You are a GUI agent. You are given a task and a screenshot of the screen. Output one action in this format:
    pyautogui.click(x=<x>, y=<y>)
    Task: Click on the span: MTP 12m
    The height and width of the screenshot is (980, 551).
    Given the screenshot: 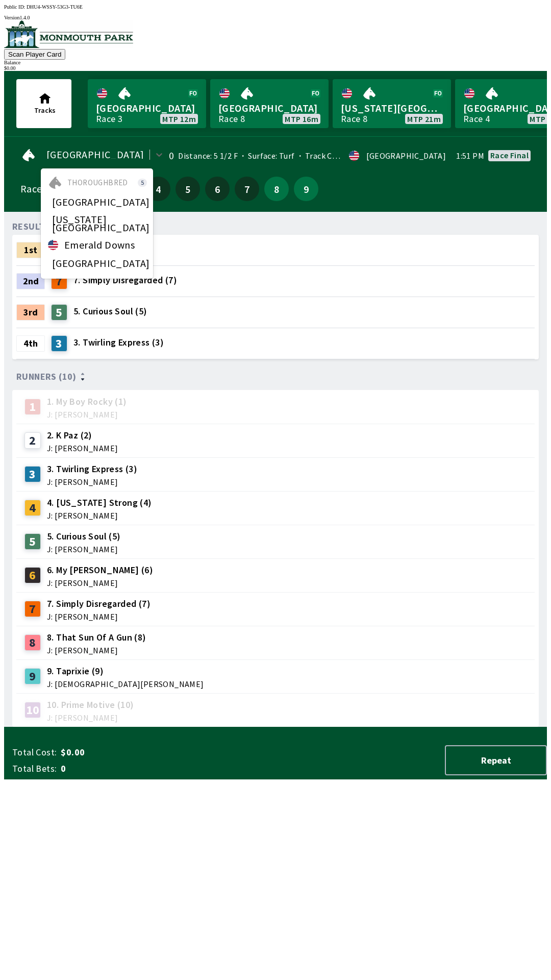 What is the action you would take?
    pyautogui.click(x=179, y=119)
    